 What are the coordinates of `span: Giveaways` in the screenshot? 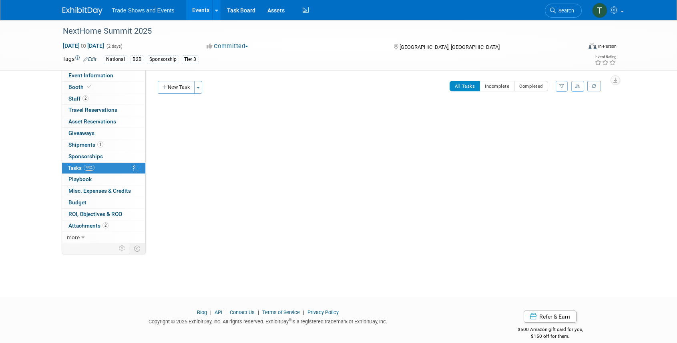 It's located at (81, 133).